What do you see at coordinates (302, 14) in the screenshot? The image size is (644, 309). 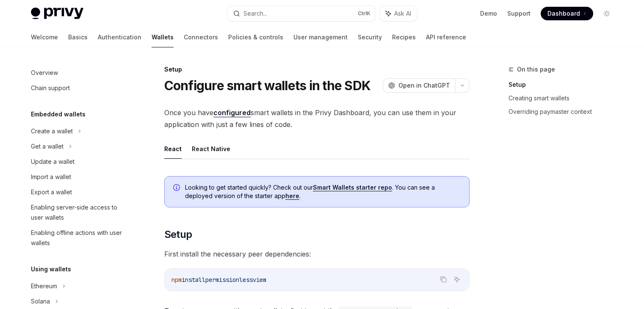 I see `button: Search...CtrlK` at bounding box center [302, 14].